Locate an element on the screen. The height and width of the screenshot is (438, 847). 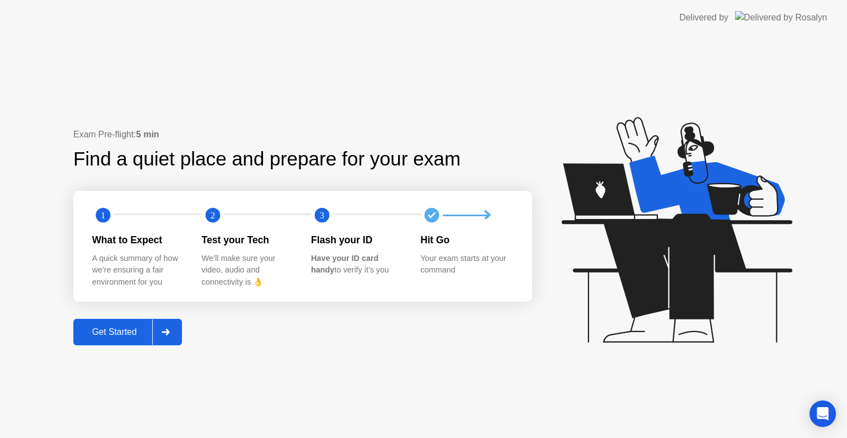
div: Delivered by is located at coordinates (704, 18).